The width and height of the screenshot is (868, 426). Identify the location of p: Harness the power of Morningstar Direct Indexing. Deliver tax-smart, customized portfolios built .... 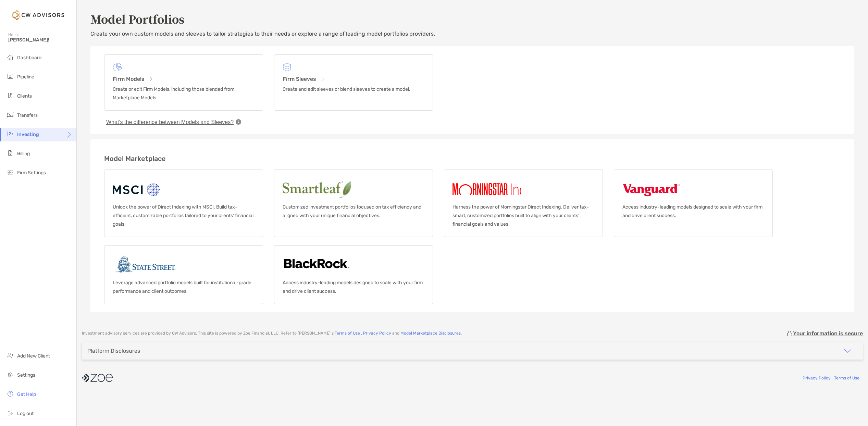
(524, 216).